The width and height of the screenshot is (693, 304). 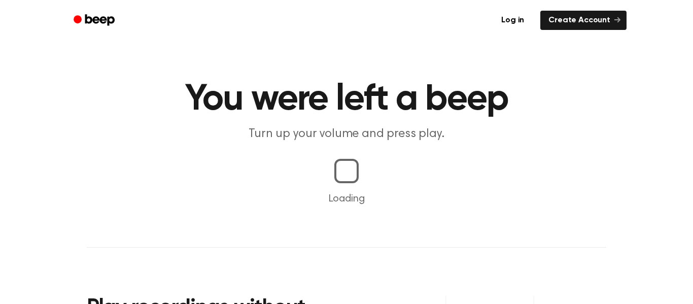 What do you see at coordinates (346, 134) in the screenshot?
I see `p: Turn up your volume and press play.` at bounding box center [346, 134].